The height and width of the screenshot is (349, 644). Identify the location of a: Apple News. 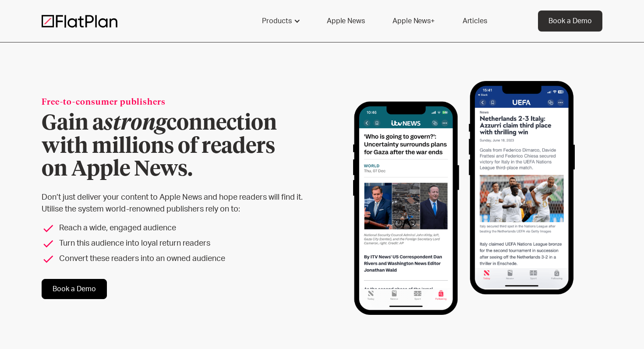
(346, 21).